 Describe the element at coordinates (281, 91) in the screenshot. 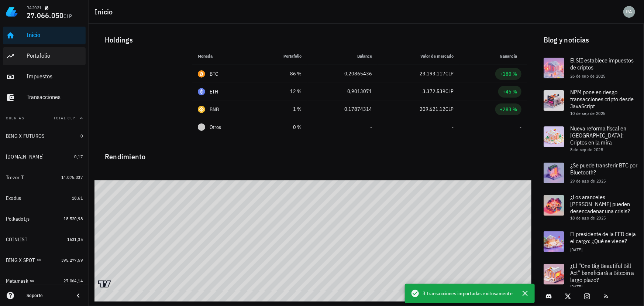

I see `div: 12 %` at that location.